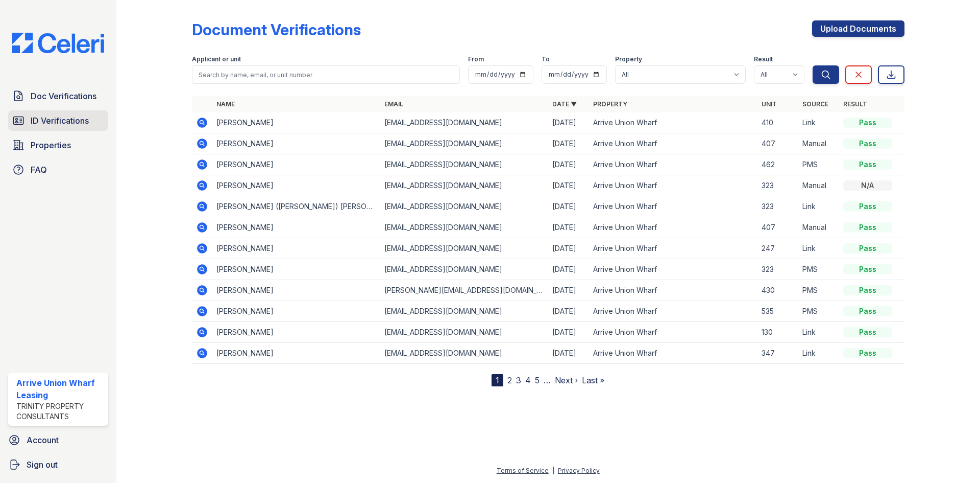 The height and width of the screenshot is (483, 980). Describe the element at coordinates (579, 471) in the screenshot. I see `a: Privacy Policy` at that location.